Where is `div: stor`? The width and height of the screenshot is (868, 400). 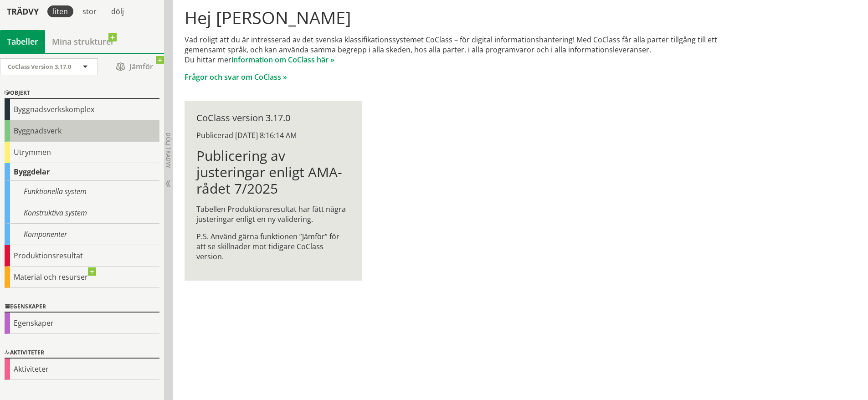 div: stor is located at coordinates (89, 11).